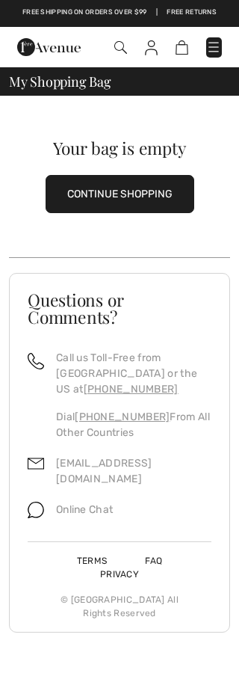  Describe the element at coordinates (49, 46) in the screenshot. I see `a: 1ère Avenue` at that location.